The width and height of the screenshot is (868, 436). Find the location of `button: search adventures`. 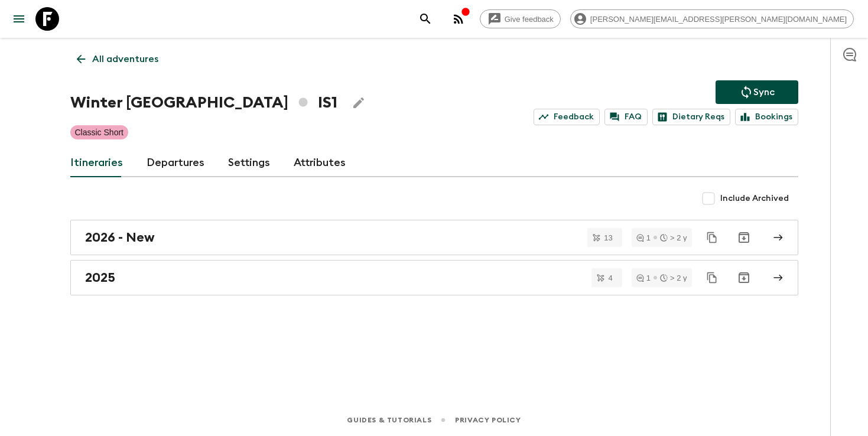

button: search adventures is located at coordinates (425, 19).